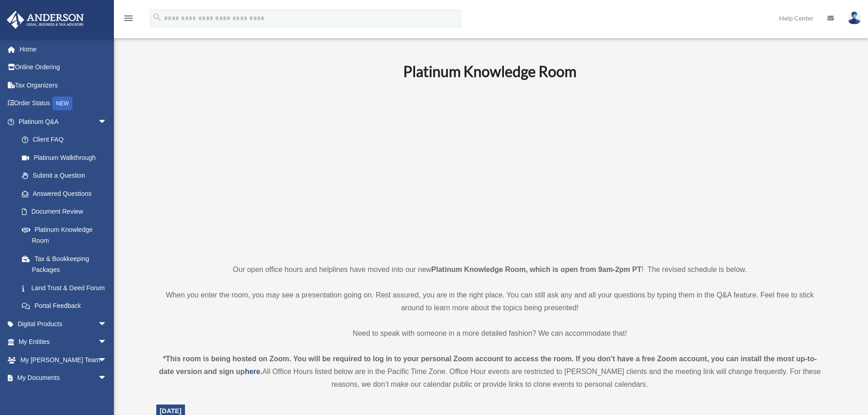 The height and width of the screenshot is (415, 868). Describe the element at coordinates (63, 324) in the screenshot. I see `a: Digital Productsarrow_drop_down` at that location.